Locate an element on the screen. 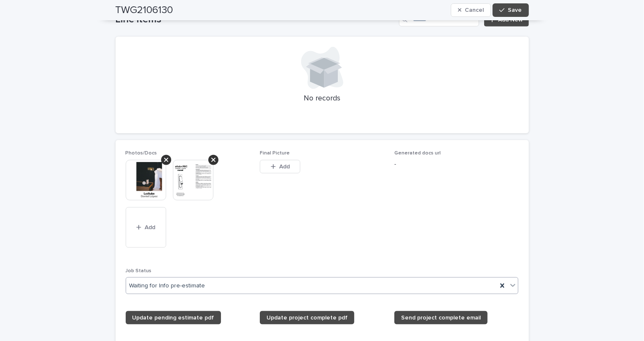  span: Update project complete pdf is located at coordinates (307, 318).